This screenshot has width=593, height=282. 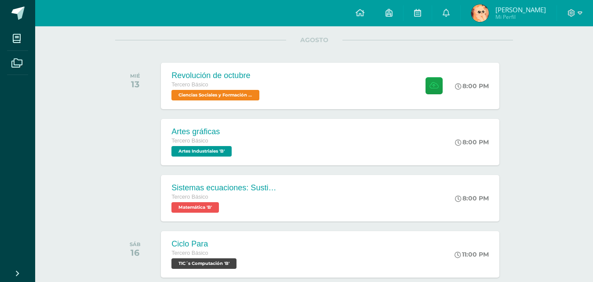 I want to click on div: Sistemas ecuaciones: Sustitución e igualación, so click(x=224, y=188).